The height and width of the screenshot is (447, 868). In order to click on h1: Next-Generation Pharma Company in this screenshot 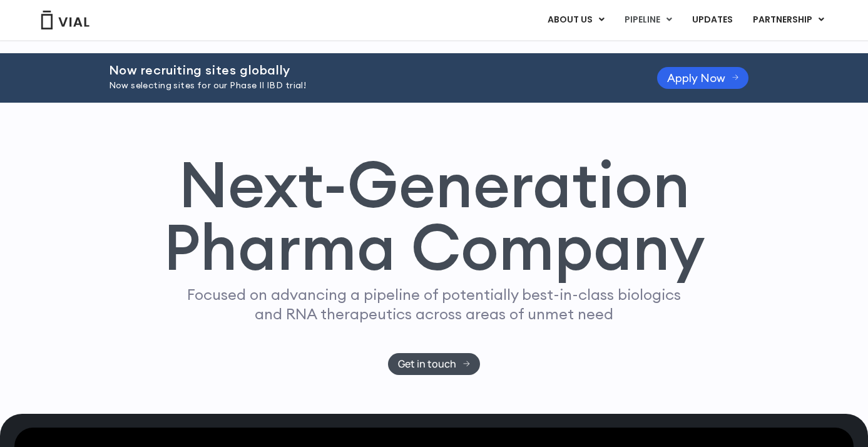, I will do `click(434, 216)`.